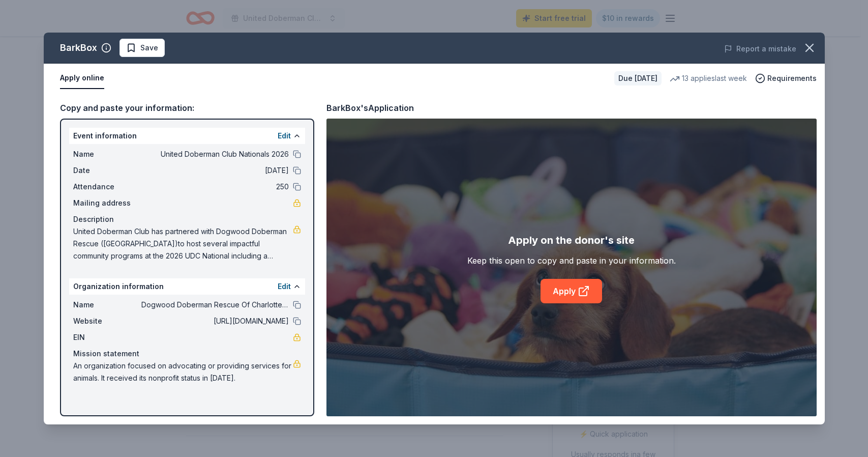  What do you see at coordinates (571, 260) in the screenshot?
I see `div: Keep this open to copy and paste in your information.` at bounding box center [571, 260].